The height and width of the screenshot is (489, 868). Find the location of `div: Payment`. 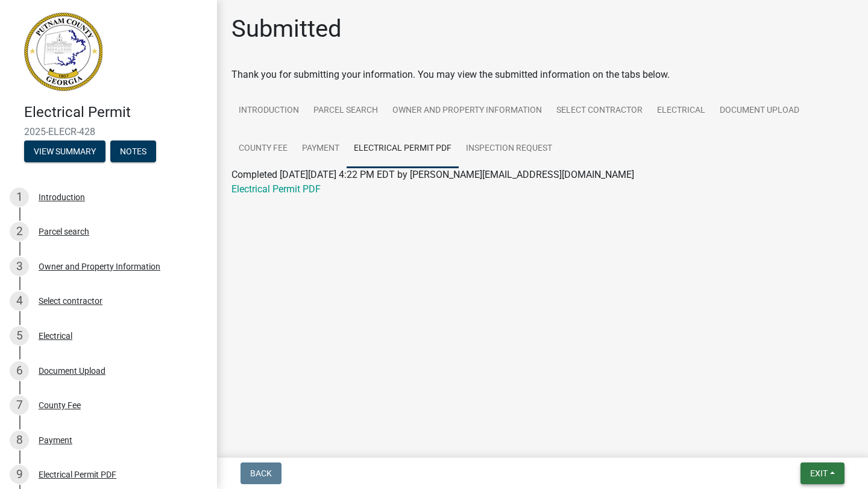

div: Payment is located at coordinates (55, 440).